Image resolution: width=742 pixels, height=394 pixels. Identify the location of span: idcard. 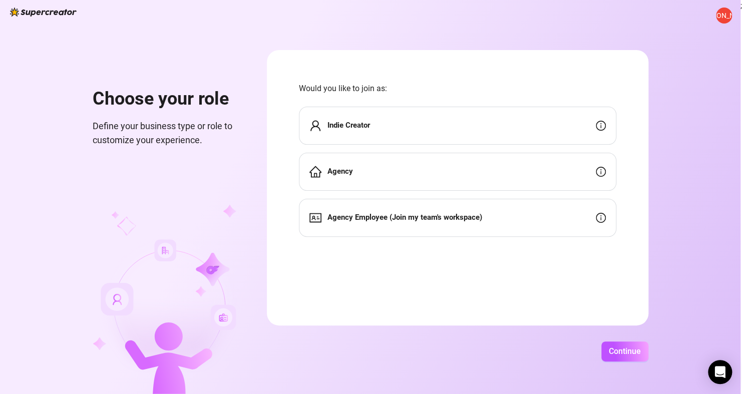
(316, 218).